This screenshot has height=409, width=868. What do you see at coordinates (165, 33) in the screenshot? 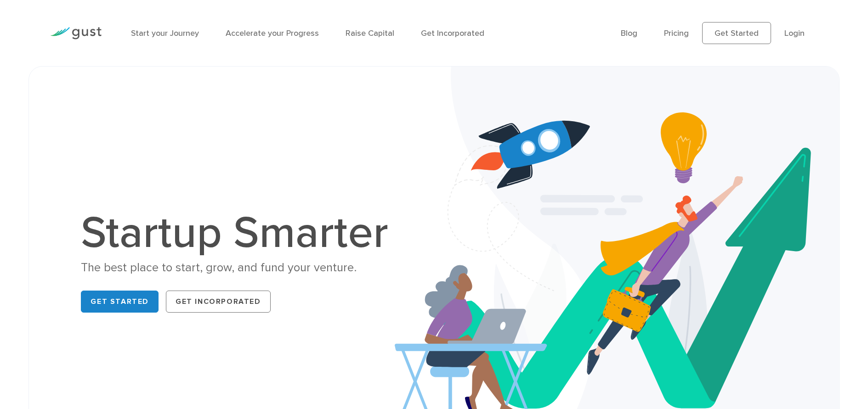
I see `a: Start your Journey` at bounding box center [165, 33].